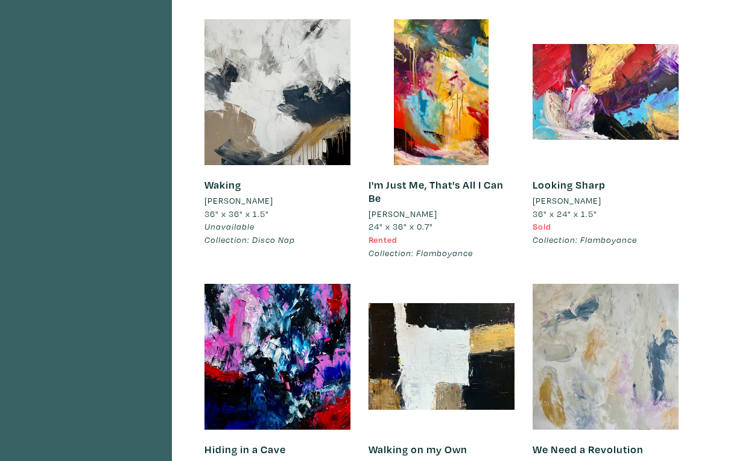 This screenshot has height=461, width=754. Describe the element at coordinates (541, 226) in the screenshot. I see `span: Sold` at that location.